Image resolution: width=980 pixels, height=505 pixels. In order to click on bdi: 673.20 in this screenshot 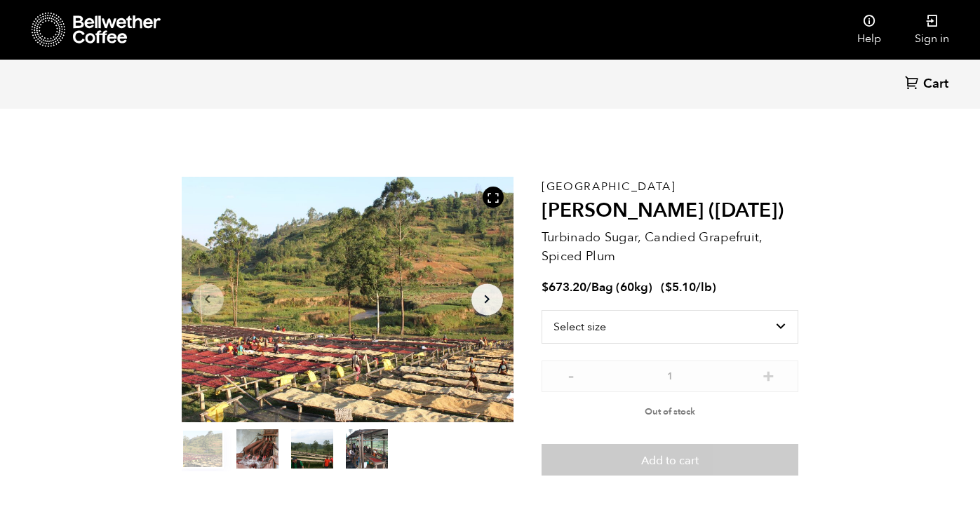, I will do `click(564, 286)`.